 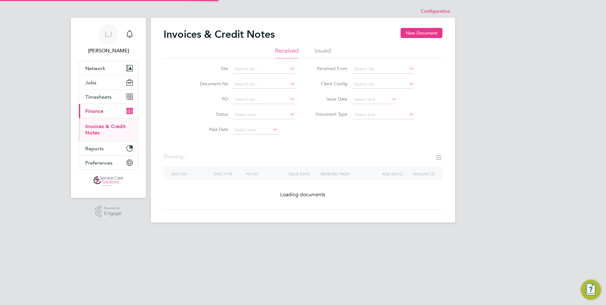 I want to click on img: servicecare-logo-retina.png, so click(x=108, y=181).